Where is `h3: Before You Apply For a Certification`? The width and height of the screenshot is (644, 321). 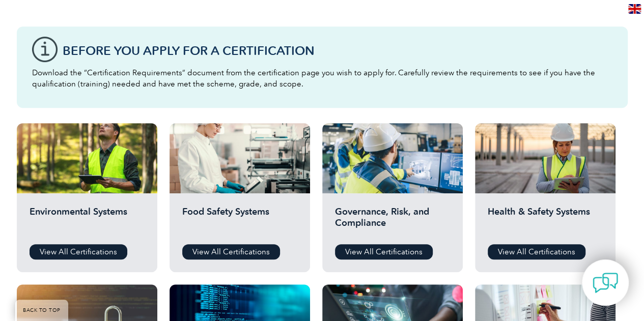 h3: Before You Apply For a Certification is located at coordinates (338, 50).